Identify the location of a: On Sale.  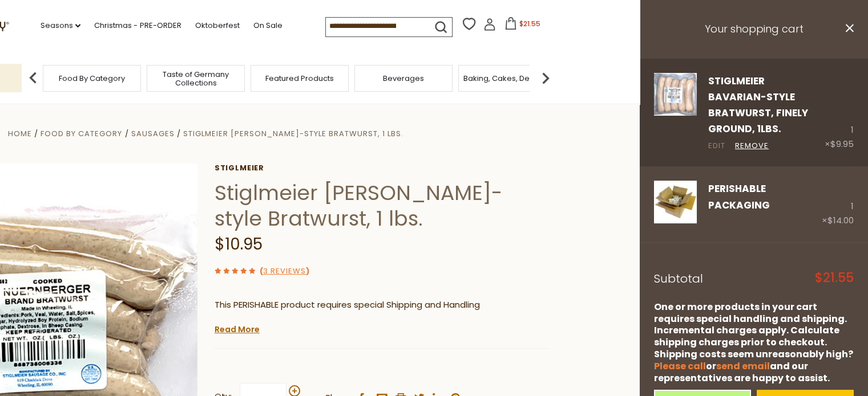
(267, 25).